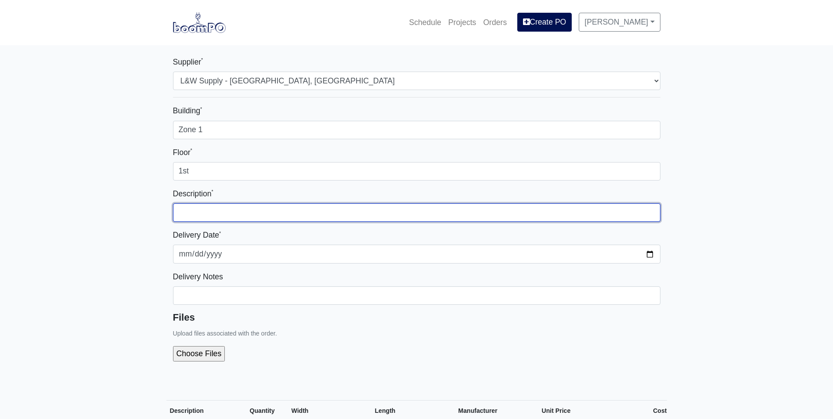  Describe the element at coordinates (225, 333) in the screenshot. I see `small: Upload files associated with the order.` at that location.